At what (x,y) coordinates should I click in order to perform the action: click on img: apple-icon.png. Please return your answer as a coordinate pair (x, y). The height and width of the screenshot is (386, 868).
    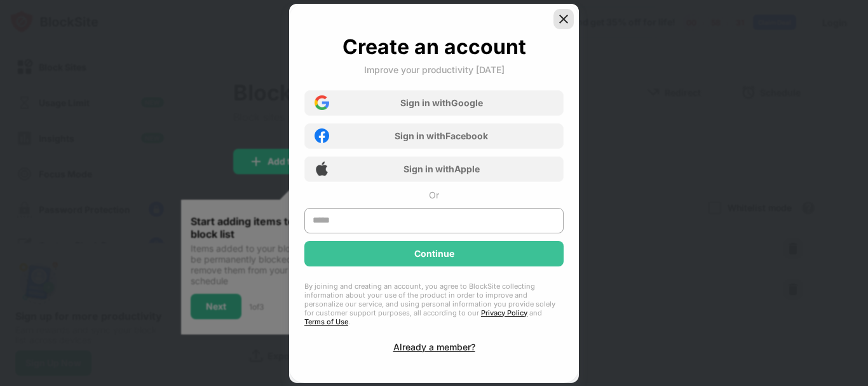
    Looking at the image, I should click on (321, 169).